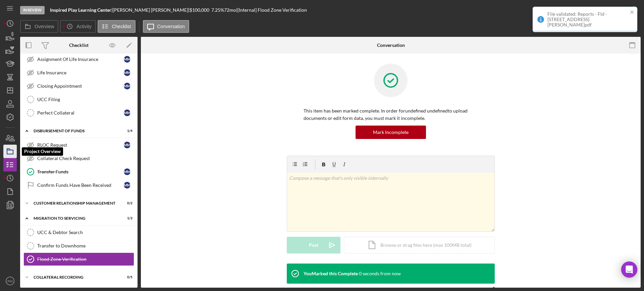 The width and height of the screenshot is (644, 291). I want to click on div: You Marked this Complete, so click(331, 274).